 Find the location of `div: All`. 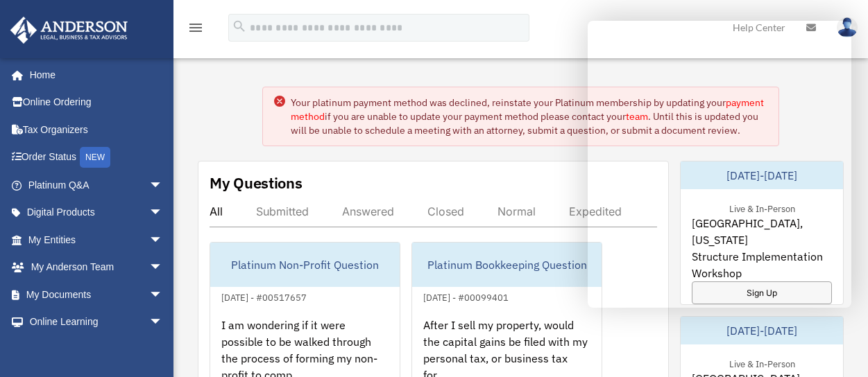

div: All is located at coordinates (216, 212).